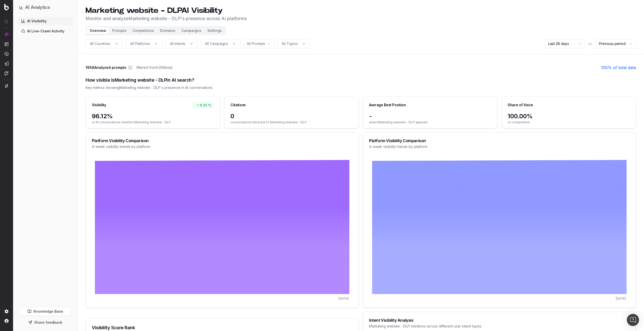 The width and height of the screenshot is (644, 331). I want to click on img: My account, so click(7, 321).